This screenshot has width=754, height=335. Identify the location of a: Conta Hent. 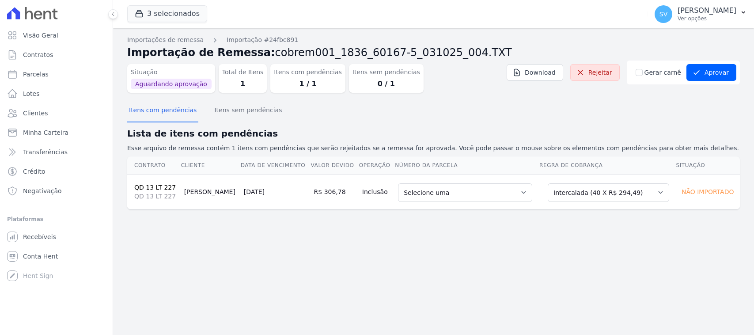
(56, 256).